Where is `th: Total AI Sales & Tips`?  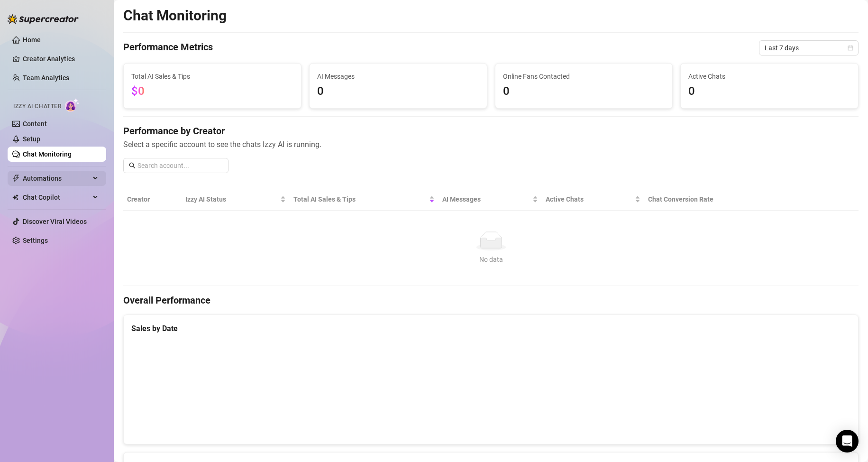 th: Total AI Sales & Tips is located at coordinates (364, 199).